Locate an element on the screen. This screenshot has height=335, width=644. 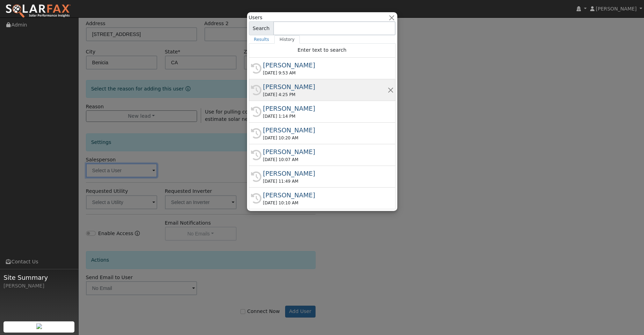
span: Users is located at coordinates (255, 17).